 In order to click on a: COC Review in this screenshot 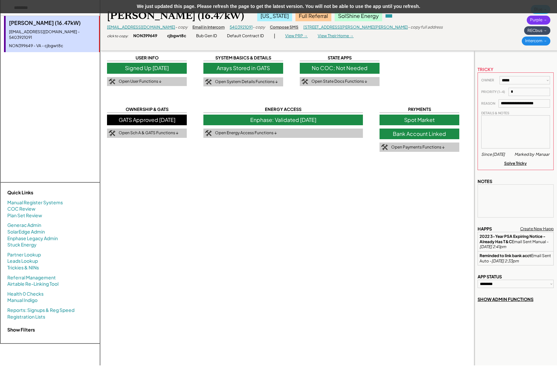, I will do `click(21, 209)`.